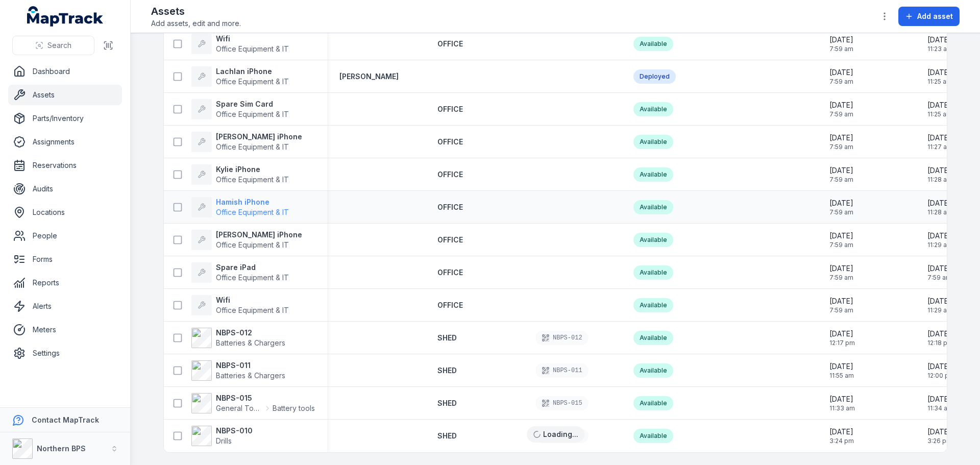 The image size is (980, 465). Describe the element at coordinates (251, 343) in the screenshot. I see `span: Batteries & Chargers` at that location.